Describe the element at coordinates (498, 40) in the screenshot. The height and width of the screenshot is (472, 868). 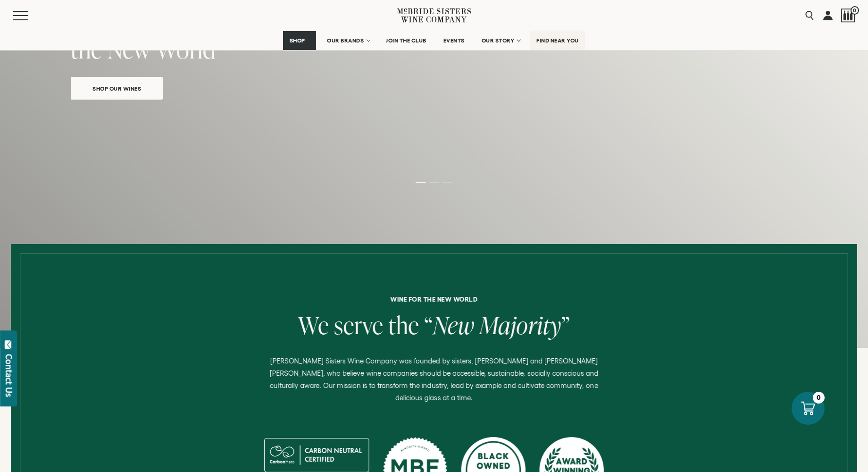
I see `span: OUR STORY` at that location.